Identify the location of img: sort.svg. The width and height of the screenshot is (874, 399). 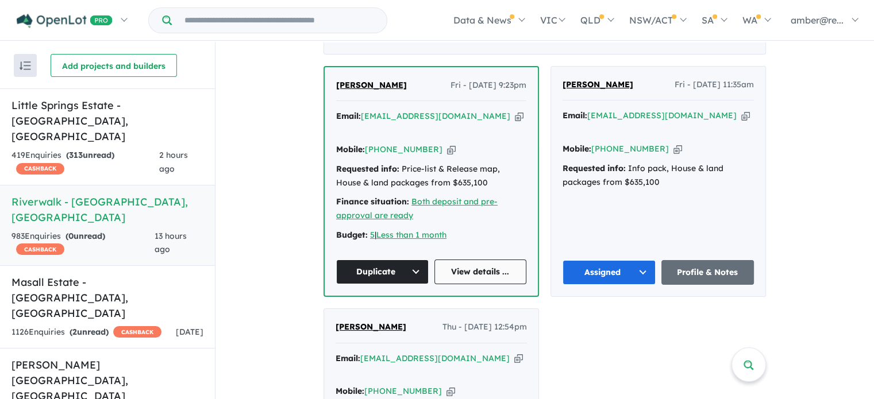
(25, 66).